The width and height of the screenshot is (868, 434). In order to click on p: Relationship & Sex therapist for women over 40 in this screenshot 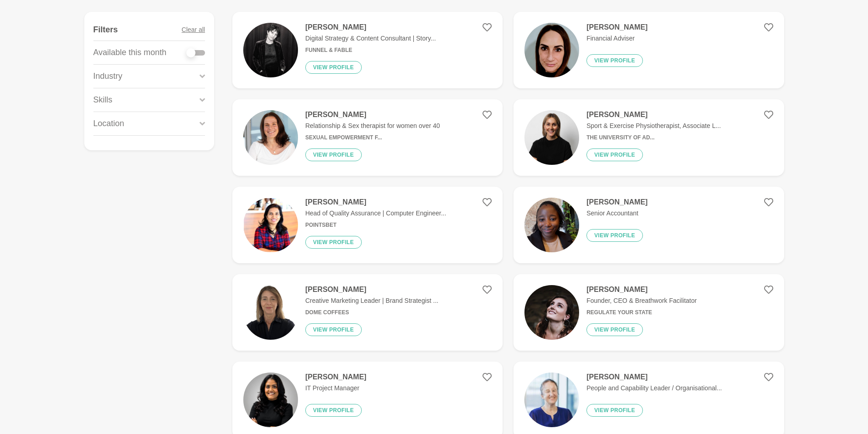, I will do `click(372, 126)`.